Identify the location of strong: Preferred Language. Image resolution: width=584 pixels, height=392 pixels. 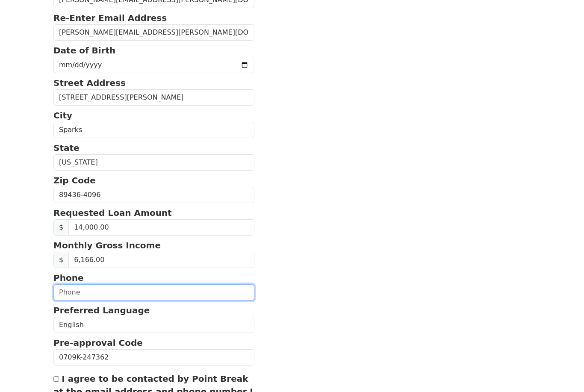
(101, 310).